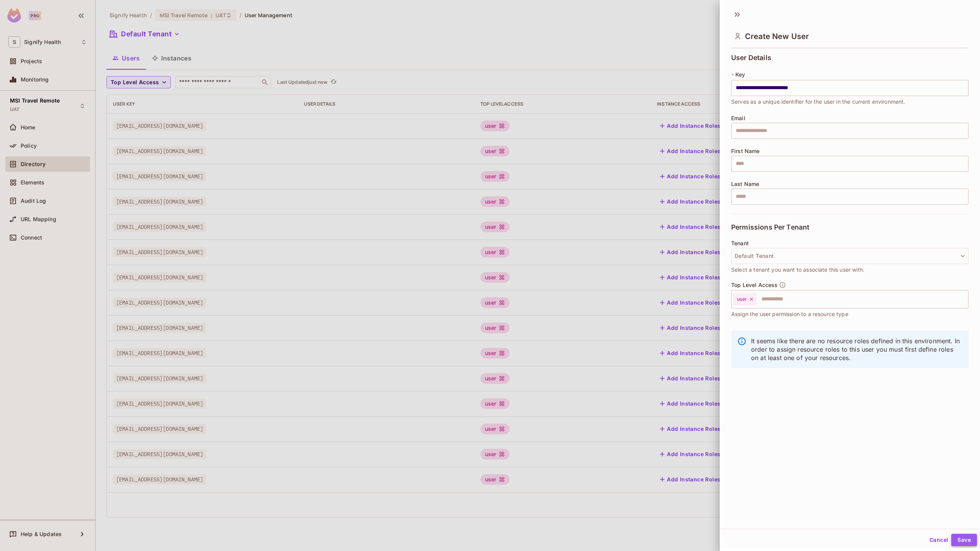  Describe the element at coordinates (740, 75) in the screenshot. I see `span: Key` at that location.